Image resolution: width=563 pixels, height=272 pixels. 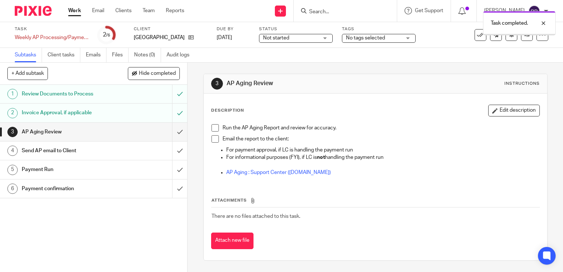 What do you see at coordinates (229, 200) in the screenshot?
I see `span: Attachments` at bounding box center [229, 200].